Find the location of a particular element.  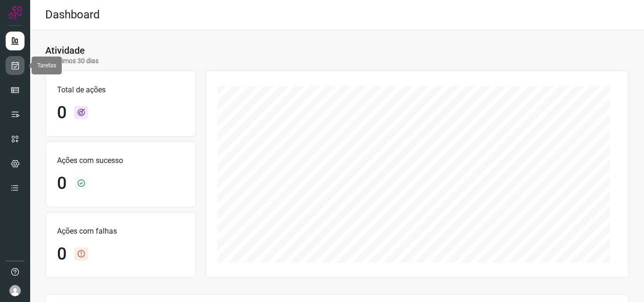

img: avatar-user-boy.jpg is located at coordinates (15, 291).